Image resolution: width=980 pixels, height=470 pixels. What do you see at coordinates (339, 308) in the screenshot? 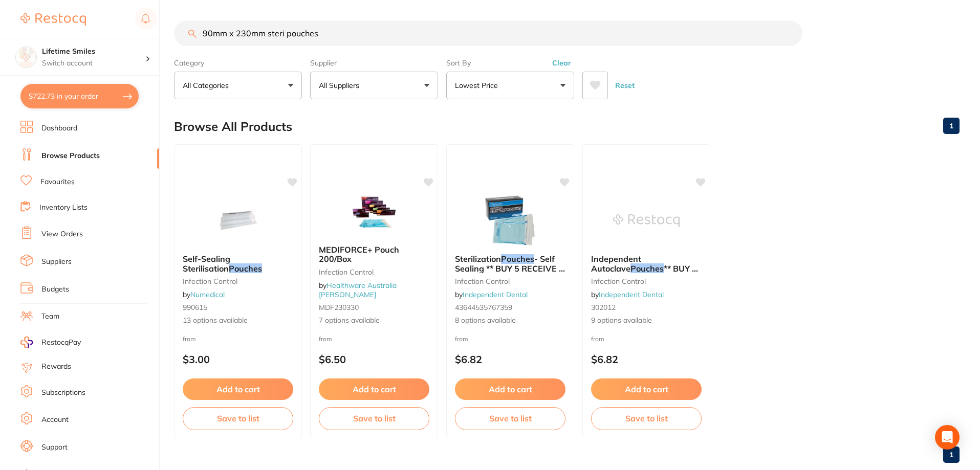
I see `span: MDF230330` at bounding box center [339, 308].